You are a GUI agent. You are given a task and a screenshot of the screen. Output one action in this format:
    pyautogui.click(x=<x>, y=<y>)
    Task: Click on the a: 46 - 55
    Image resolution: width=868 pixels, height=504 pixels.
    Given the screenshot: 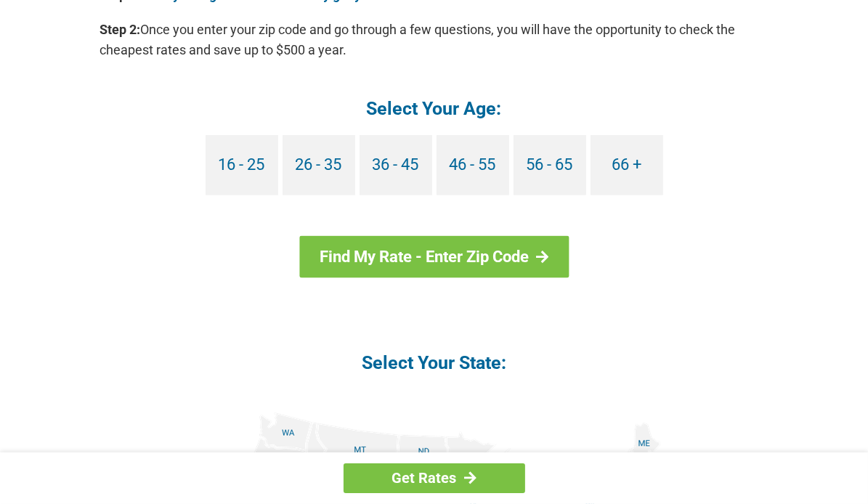 What is the action you would take?
    pyautogui.click(x=473, y=165)
    